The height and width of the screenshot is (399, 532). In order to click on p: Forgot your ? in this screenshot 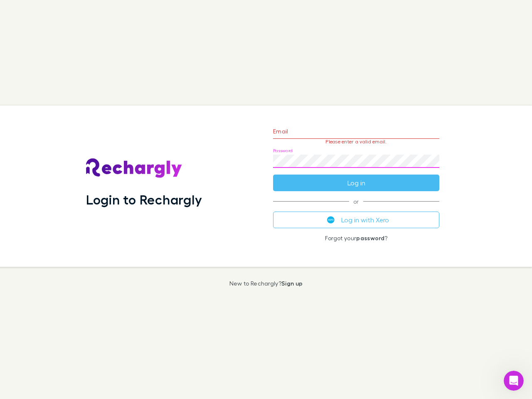, I will do `click(357, 239)`.